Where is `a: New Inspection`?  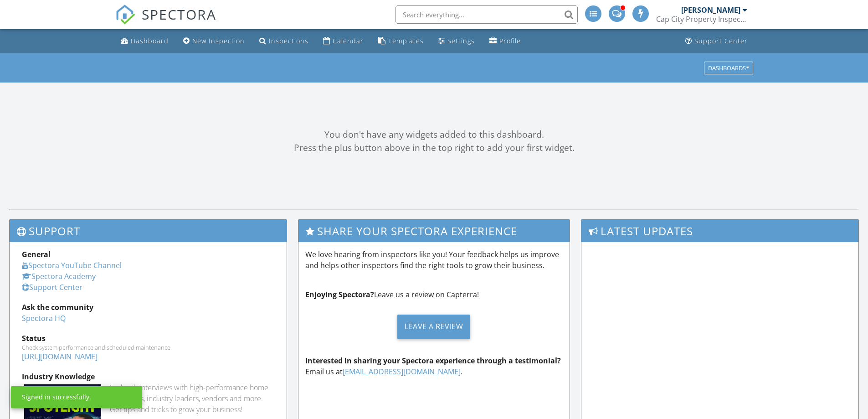 a: New Inspection is located at coordinates (214, 41).